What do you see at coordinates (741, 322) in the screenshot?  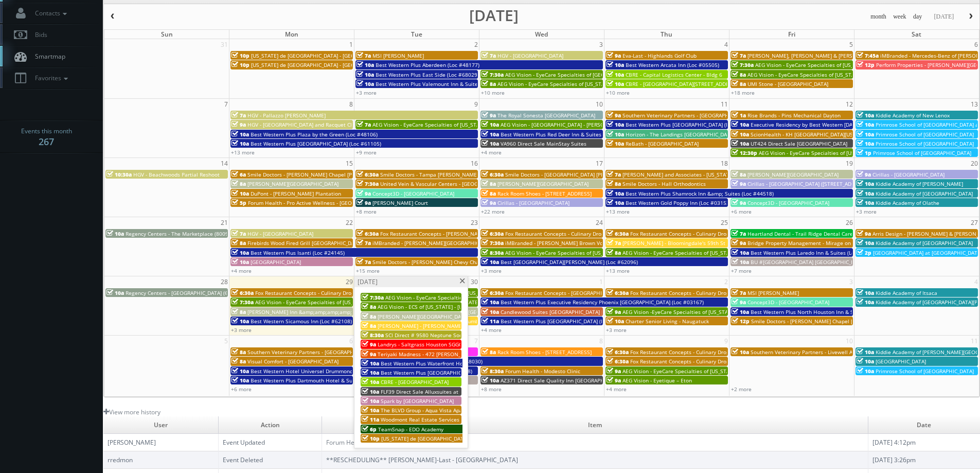 I see `span: 12p` at bounding box center [741, 322].